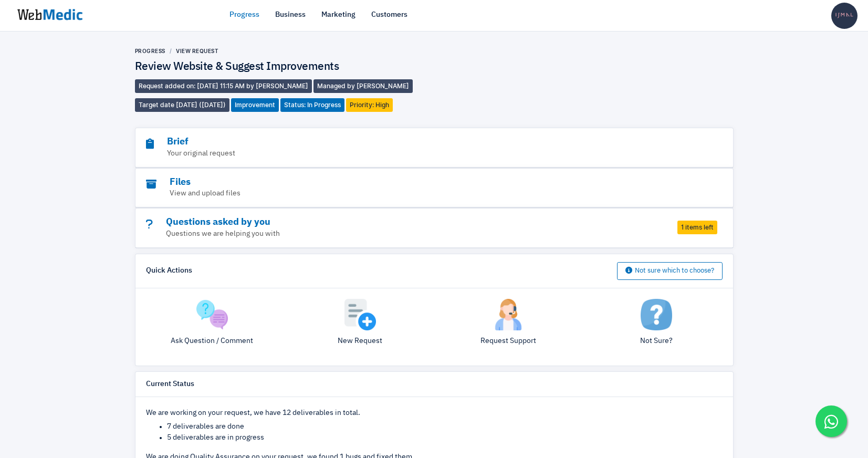  Describe the element at coordinates (212, 314) in the screenshot. I see `img: question.png` at that location.